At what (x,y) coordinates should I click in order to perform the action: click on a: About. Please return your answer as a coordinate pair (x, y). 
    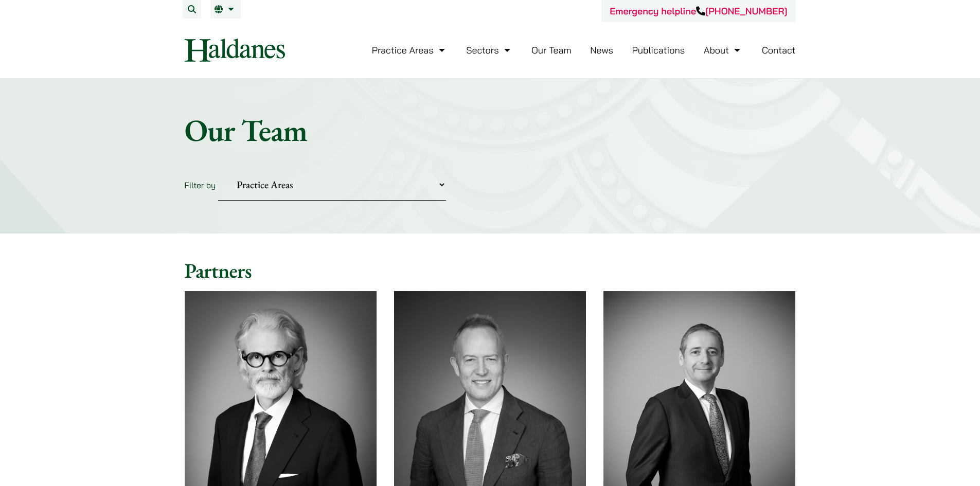
    Looking at the image, I should click on (724, 50).